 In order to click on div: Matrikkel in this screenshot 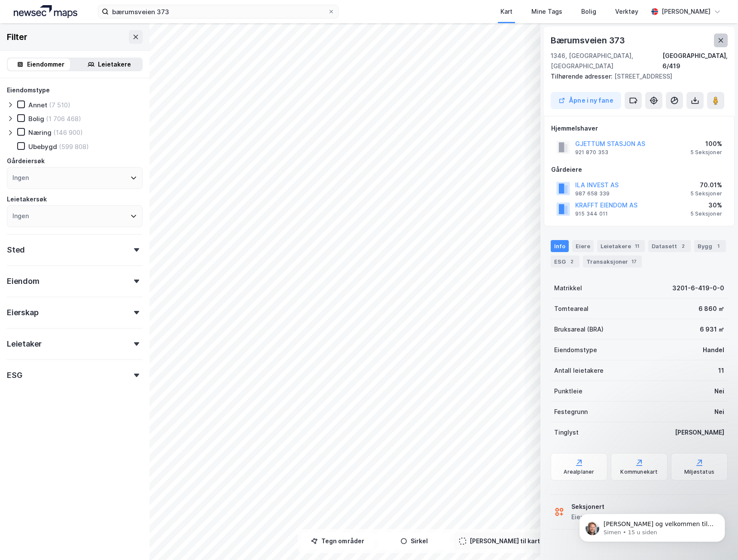, I will do `click(568, 288)`.